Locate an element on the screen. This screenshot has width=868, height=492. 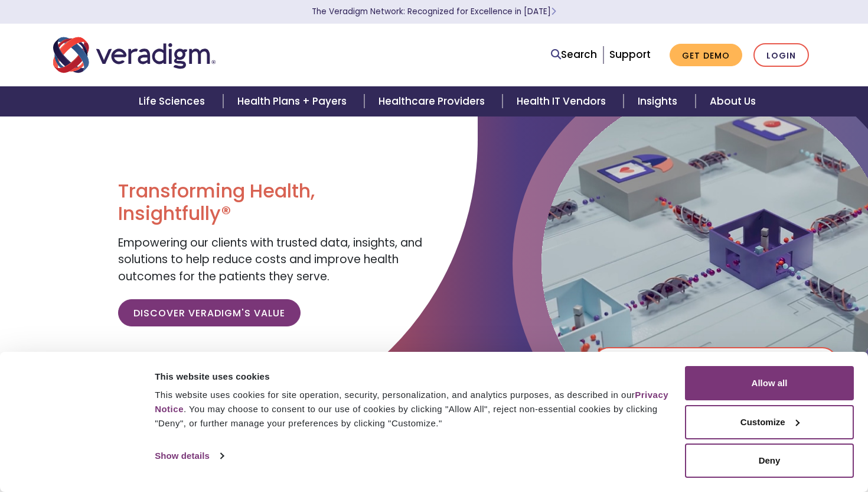
button: Customize is located at coordinates (770, 422).